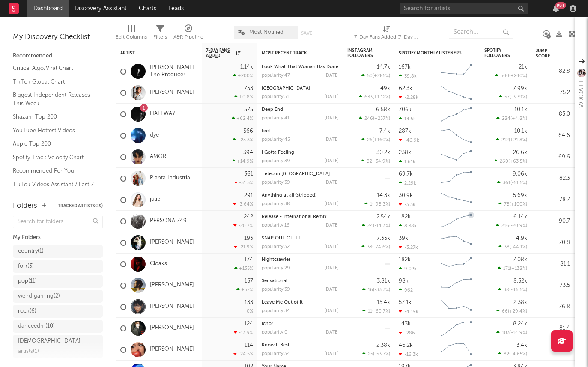  I want to click on span: 26, so click(369, 140).